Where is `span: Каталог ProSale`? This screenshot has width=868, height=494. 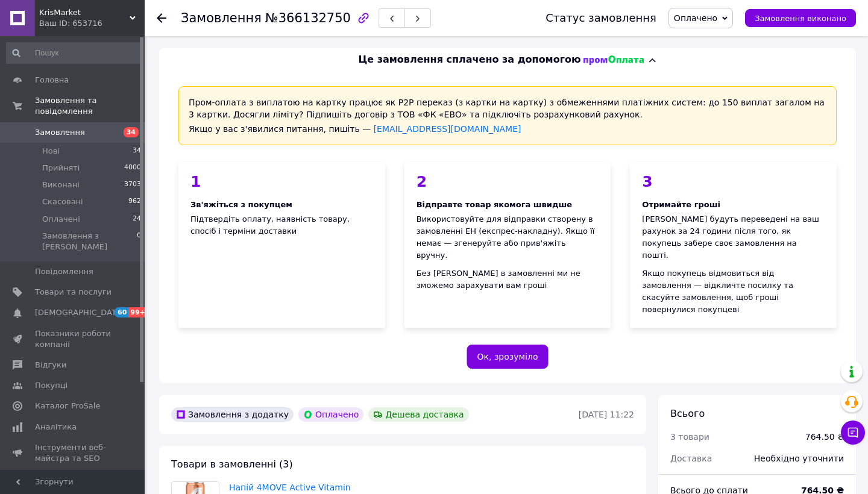 span: Каталог ProSale is located at coordinates (67, 407).